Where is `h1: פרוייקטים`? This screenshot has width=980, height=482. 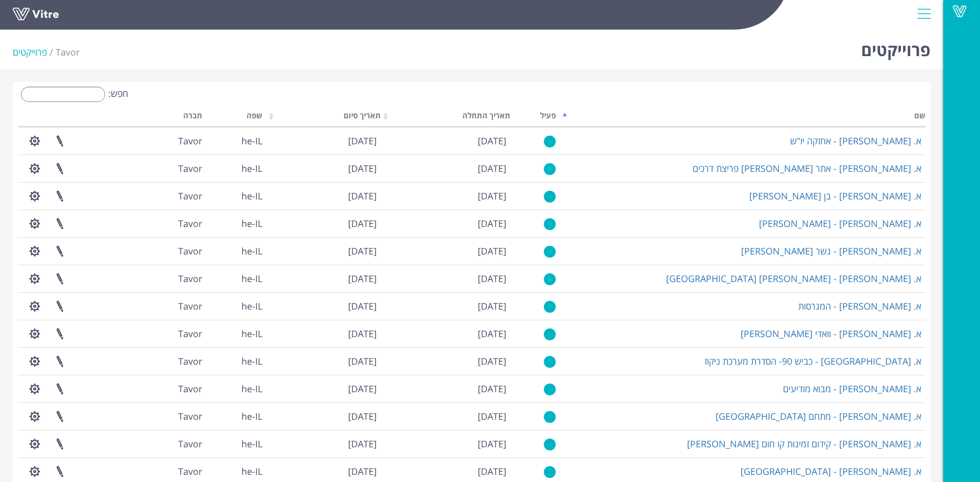 h1: פרוייקטים is located at coordinates (895, 47).